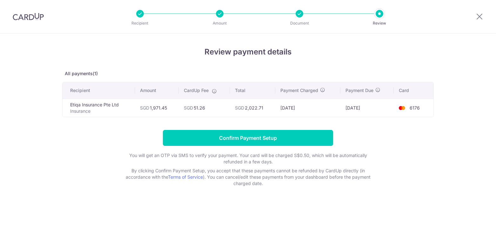 This screenshot has height=229, width=496. What do you see at coordinates (99, 90) in the screenshot?
I see `th: Recipient` at bounding box center [99, 90].